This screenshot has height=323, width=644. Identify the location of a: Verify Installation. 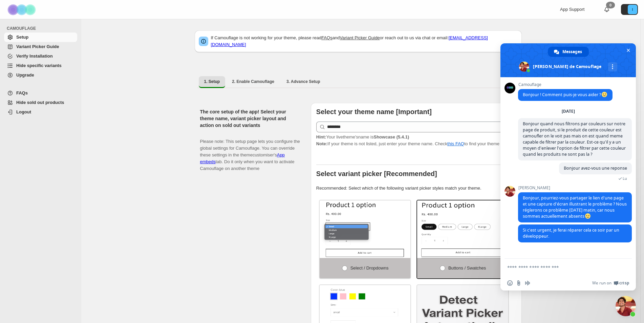
(41, 56).